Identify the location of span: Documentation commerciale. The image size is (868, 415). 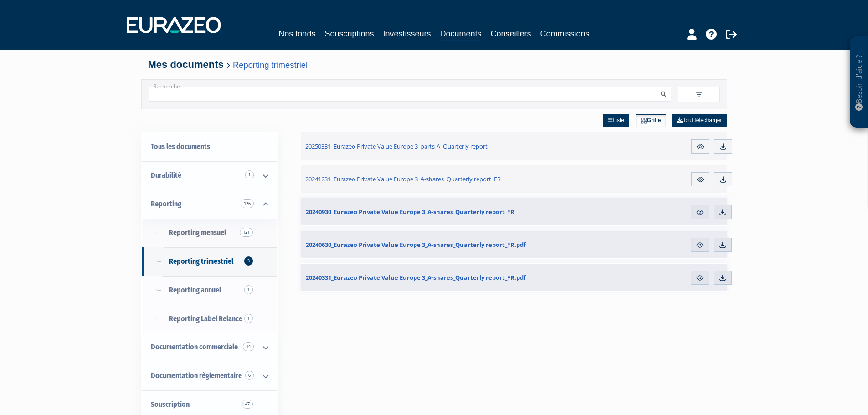
(194, 347).